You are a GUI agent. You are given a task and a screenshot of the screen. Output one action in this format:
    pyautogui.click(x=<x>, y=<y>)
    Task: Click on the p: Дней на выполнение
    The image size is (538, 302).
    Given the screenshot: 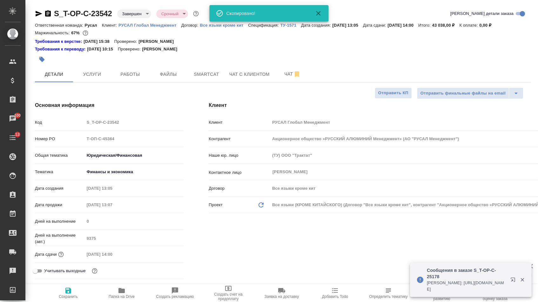 What is the action you would take?
    pyautogui.click(x=60, y=222)
    